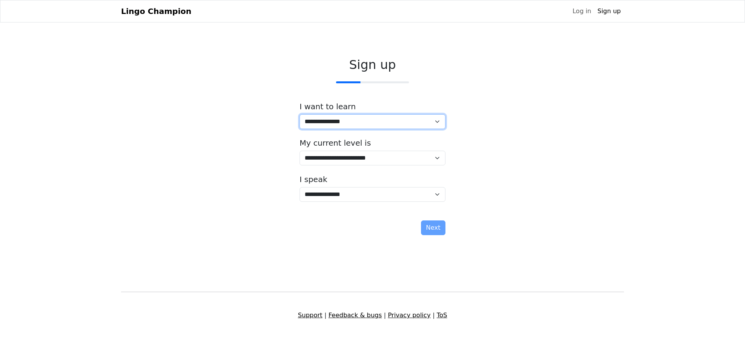  What do you see at coordinates (409, 315) in the screenshot?
I see `a: Privacy policy` at bounding box center [409, 315].